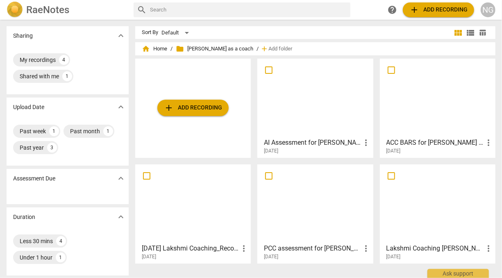 This screenshot has width=502, height=278. Describe the element at coordinates (312, 143) in the screenshot. I see `h3: AI Assessment for Lakshmi coaching Tabu` at that location.